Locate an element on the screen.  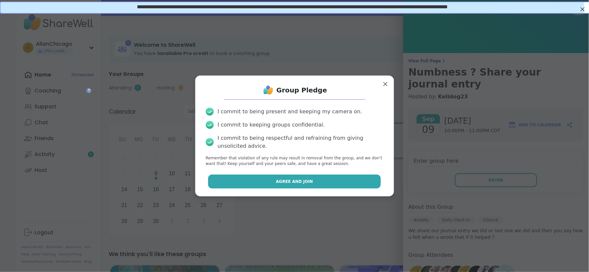
button: Agree and Join is located at coordinates (294, 182).